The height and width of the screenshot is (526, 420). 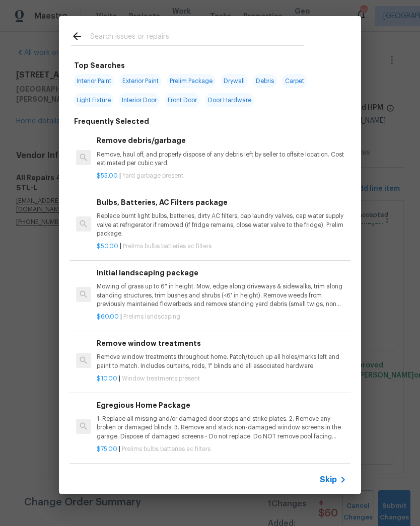 I want to click on span: Prelims landscaping, so click(x=152, y=316).